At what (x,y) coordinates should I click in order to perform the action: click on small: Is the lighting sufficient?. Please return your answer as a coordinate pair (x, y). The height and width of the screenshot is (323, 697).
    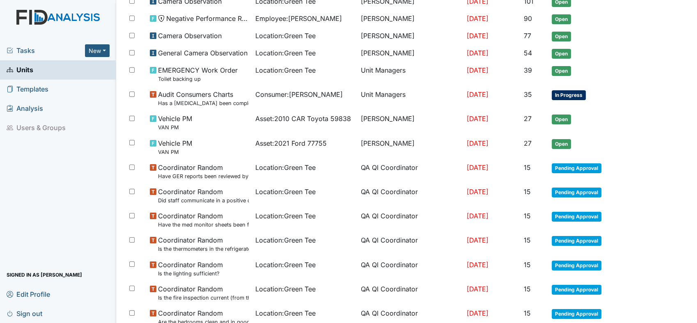
    Looking at the image, I should click on (190, 273).